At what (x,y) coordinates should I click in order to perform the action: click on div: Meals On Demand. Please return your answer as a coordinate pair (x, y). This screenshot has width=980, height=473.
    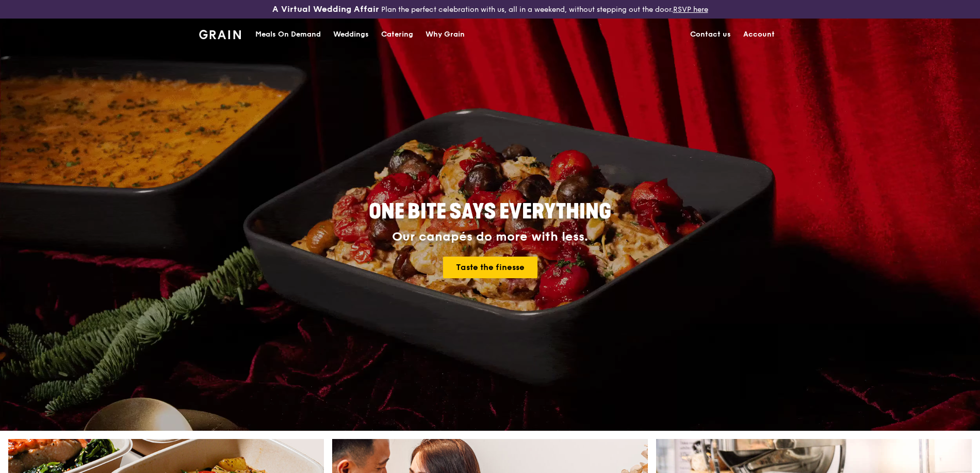
    Looking at the image, I should click on (288, 35).